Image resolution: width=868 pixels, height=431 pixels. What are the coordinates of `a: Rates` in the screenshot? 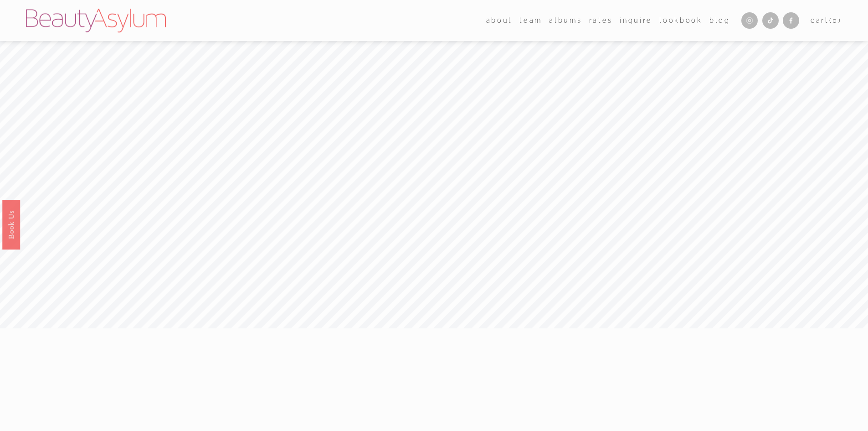 It's located at (601, 20).